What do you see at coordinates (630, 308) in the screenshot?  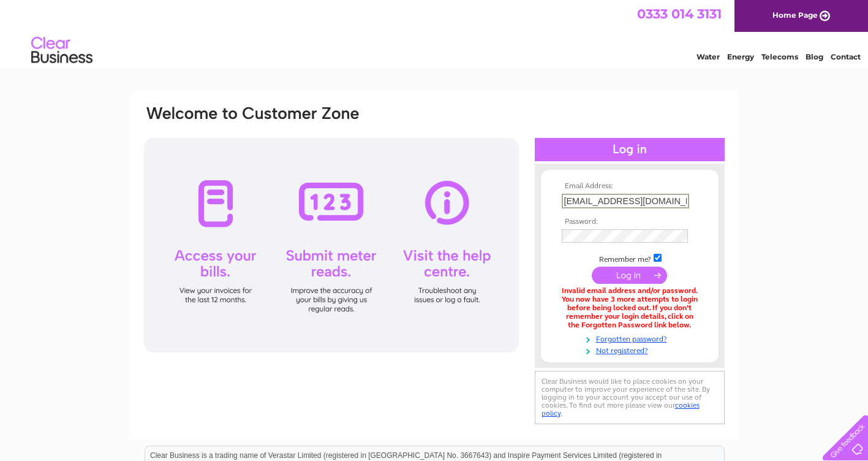 I see `div: Invalid email address and/or password. You now have 3 more attempts to login before being locked ...` at bounding box center [630, 308].